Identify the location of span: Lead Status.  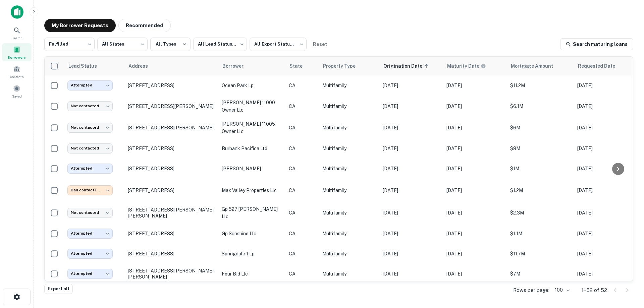
(87, 66).